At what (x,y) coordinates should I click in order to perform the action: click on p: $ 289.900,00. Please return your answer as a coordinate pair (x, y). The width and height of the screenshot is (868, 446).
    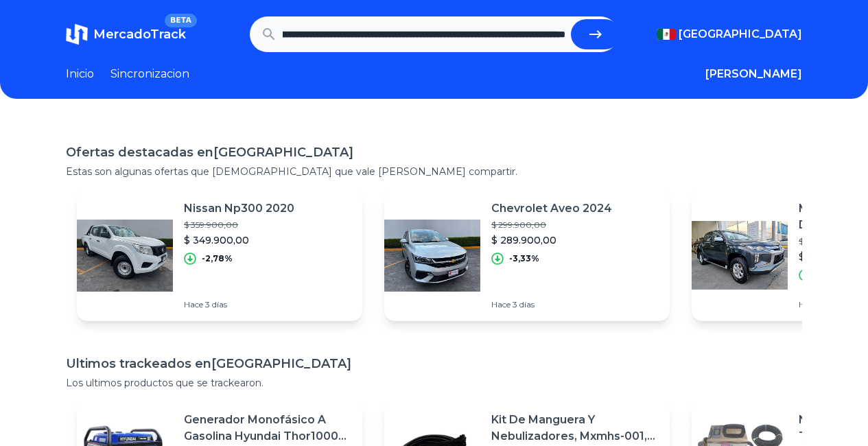
    Looking at the image, I should click on (552, 240).